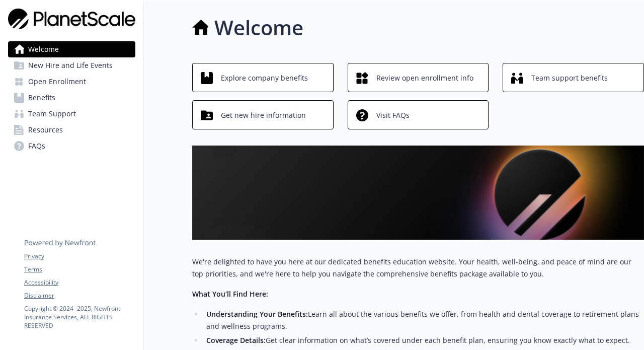 The width and height of the screenshot is (644, 350). Describe the element at coordinates (79, 256) in the screenshot. I see `a: Privacy` at that location.